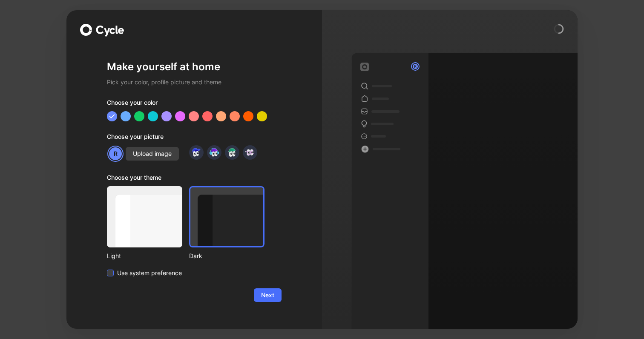 The image size is (644, 339). I want to click on span: Next, so click(267, 295).